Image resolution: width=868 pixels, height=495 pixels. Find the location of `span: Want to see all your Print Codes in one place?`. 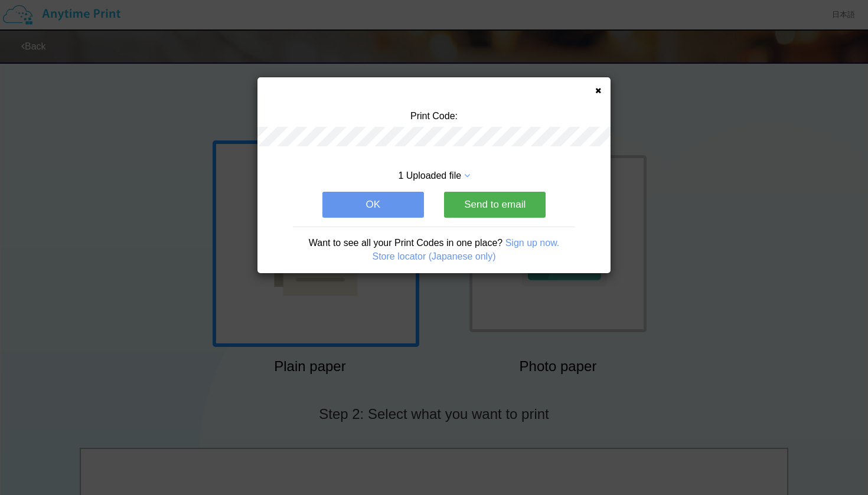

span: Want to see all your Print Codes in one place? is located at coordinates (406, 243).